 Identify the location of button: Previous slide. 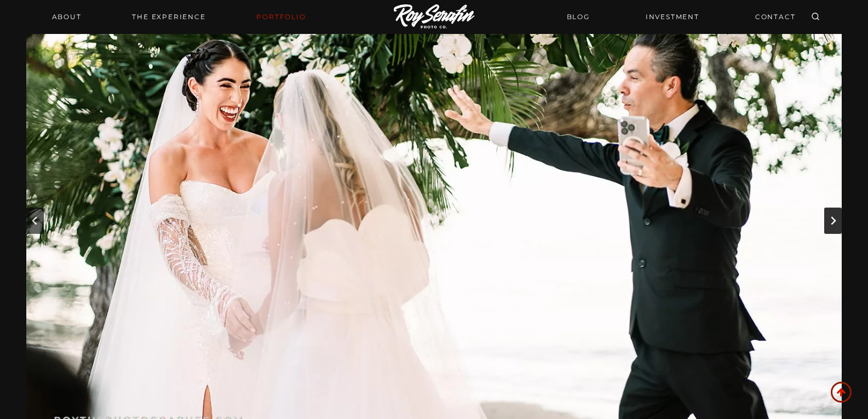
(35, 221).